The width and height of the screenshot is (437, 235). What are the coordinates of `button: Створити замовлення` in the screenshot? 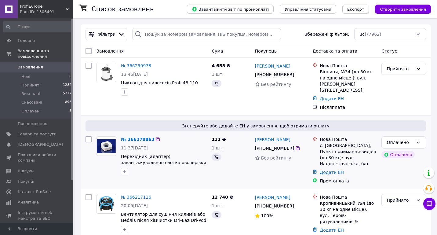 It's located at (403, 9).